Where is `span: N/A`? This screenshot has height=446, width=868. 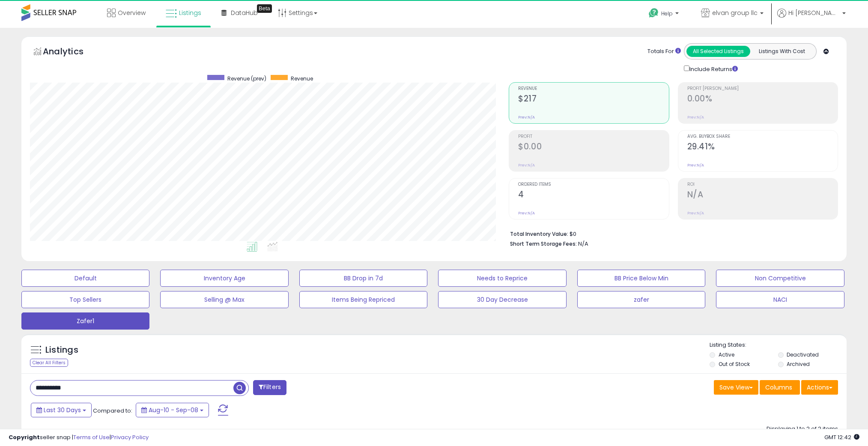 span: N/A is located at coordinates (583, 244).